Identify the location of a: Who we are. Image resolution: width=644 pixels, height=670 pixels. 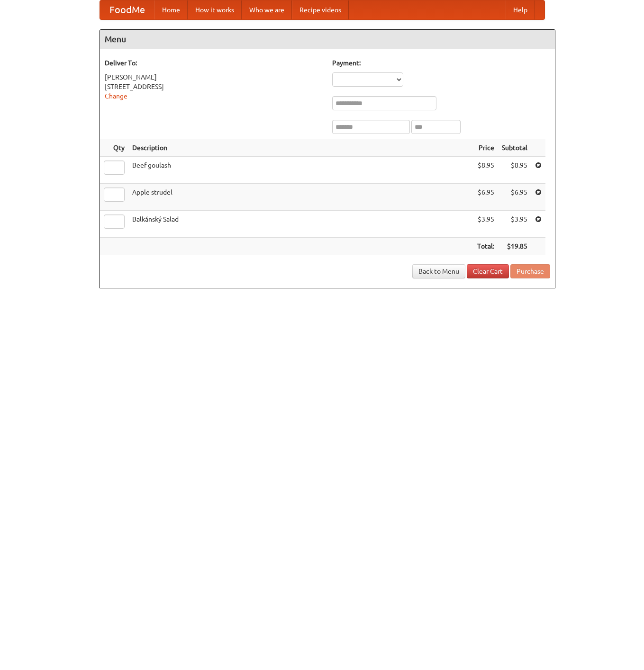
(267, 10).